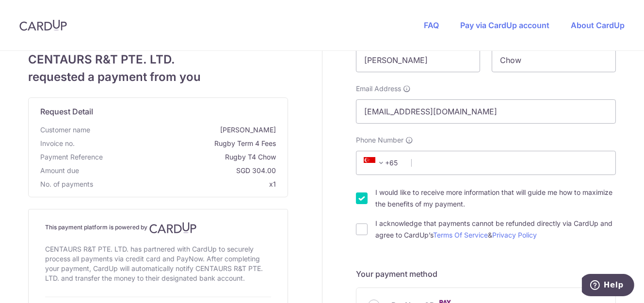 The width and height of the screenshot is (644, 303). What do you see at coordinates (158, 228) in the screenshot?
I see `h4: This payment platform is powered by` at bounding box center [158, 228].